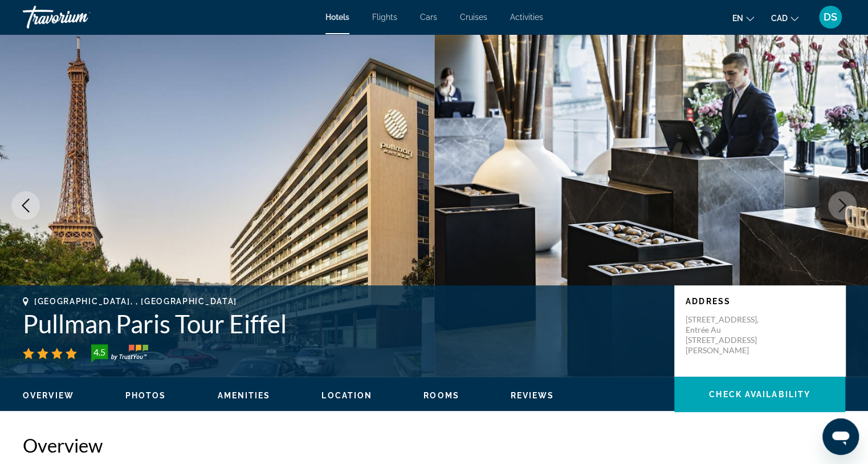 Image resolution: width=868 pixels, height=464 pixels. Describe the element at coordinates (385, 18) in the screenshot. I see `span: Flights` at that location.